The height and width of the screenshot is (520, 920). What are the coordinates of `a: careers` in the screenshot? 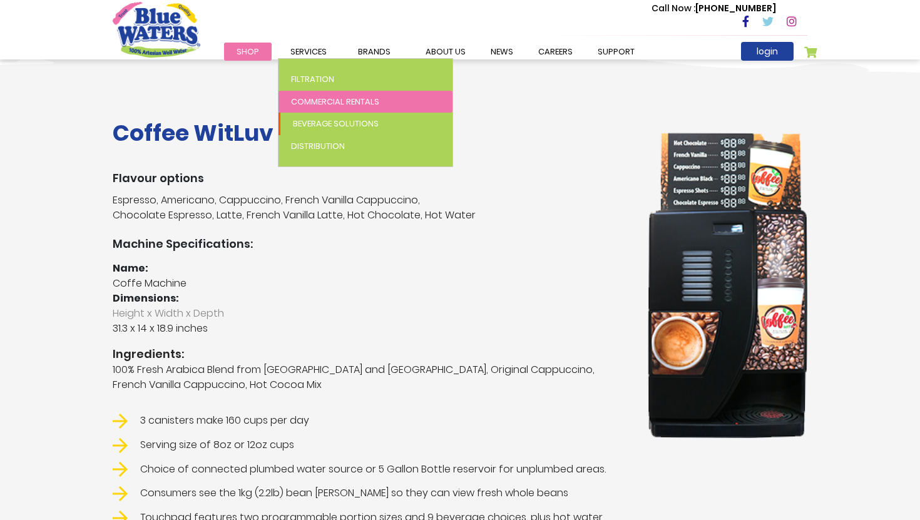 It's located at (555, 51).